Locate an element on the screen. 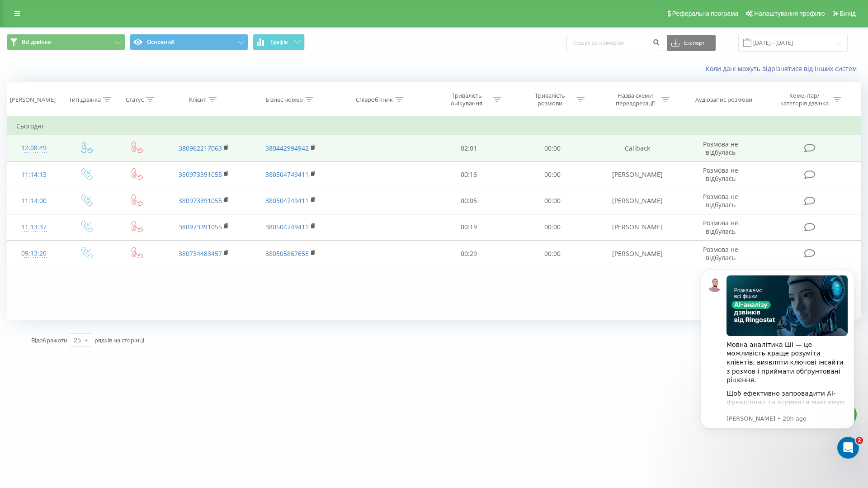  span: Графік is located at coordinates (279, 42).